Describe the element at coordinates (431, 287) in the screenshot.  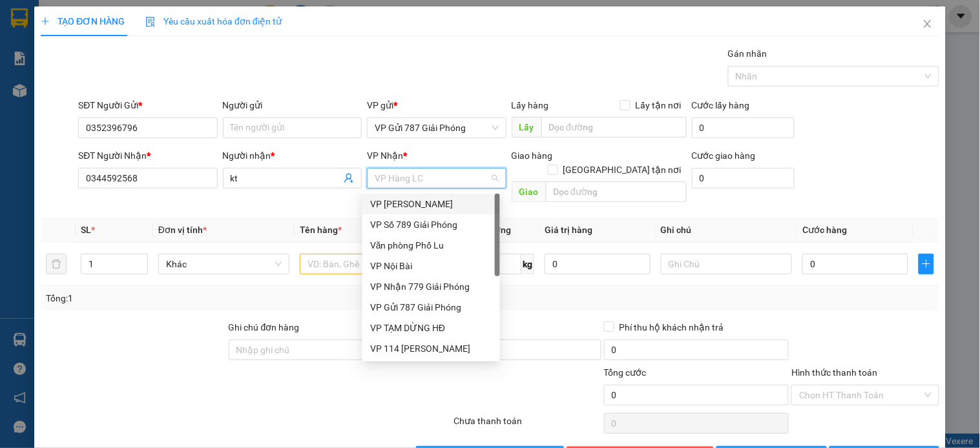
I see `div: VP Nhận 779 Giải Phóng` at that location.